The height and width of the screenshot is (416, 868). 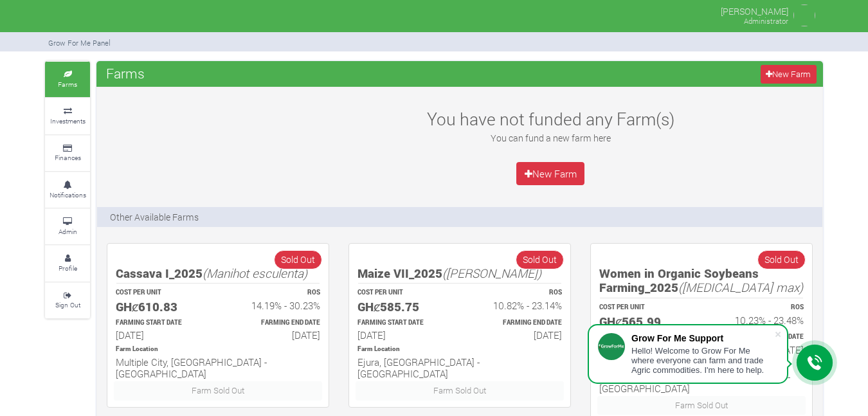 I want to click on small: Administrator, so click(x=766, y=21).